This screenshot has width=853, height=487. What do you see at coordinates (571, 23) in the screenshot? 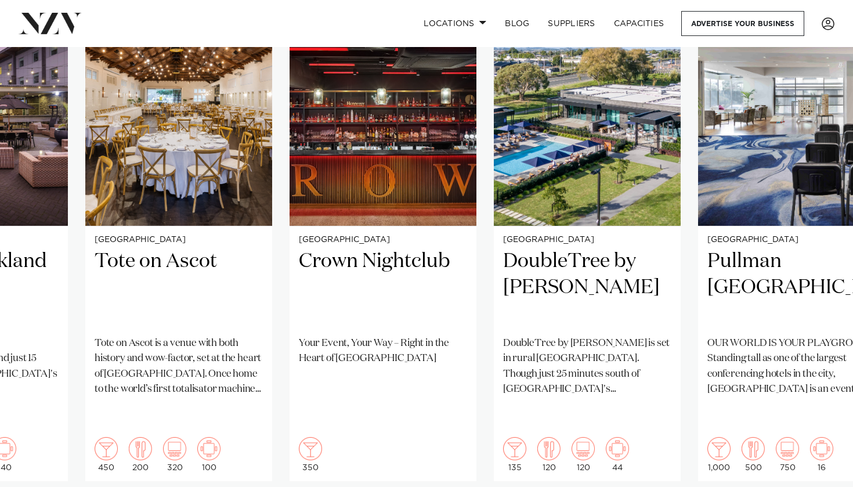
I see `a: SUPPLIERS` at bounding box center [571, 23].